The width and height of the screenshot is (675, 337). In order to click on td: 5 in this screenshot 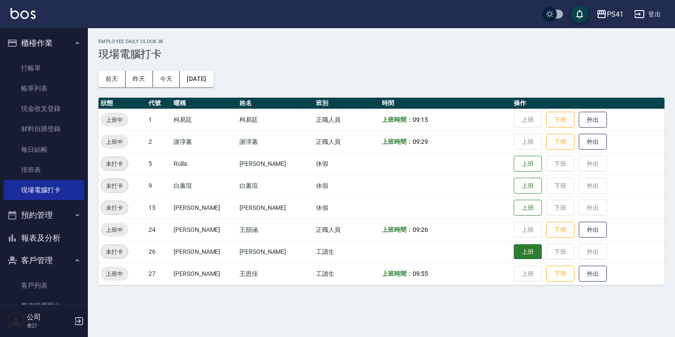, I will do `click(159, 164)`.